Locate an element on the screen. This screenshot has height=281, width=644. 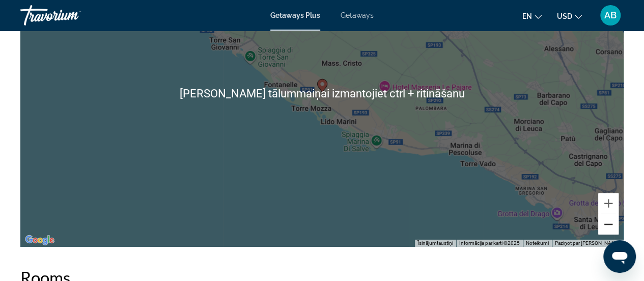
span: AB is located at coordinates (610, 15).